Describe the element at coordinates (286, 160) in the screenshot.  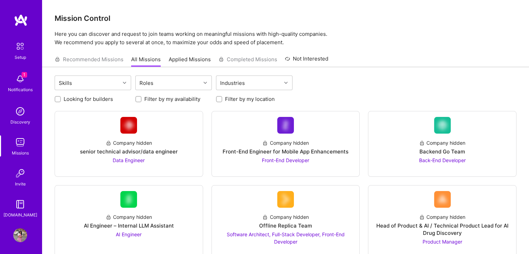
I see `span: Front-End Developer` at that location.